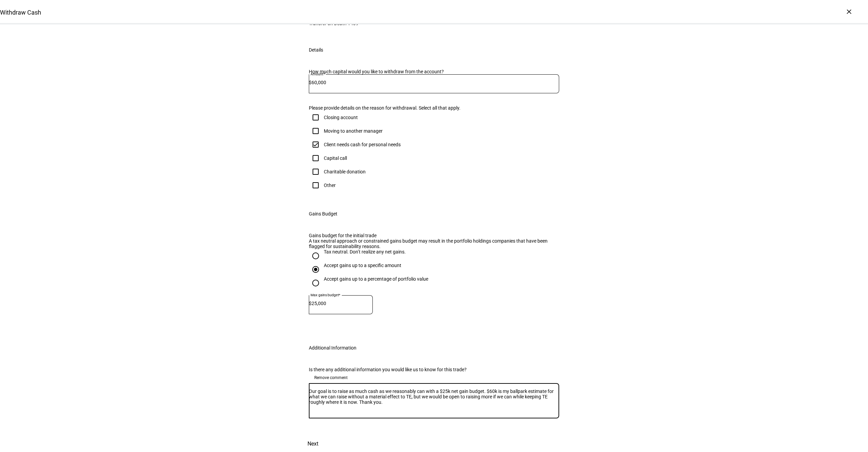 The height and width of the screenshot is (452, 868). I want to click on mat-label: Max gains budget*, so click(326, 295).